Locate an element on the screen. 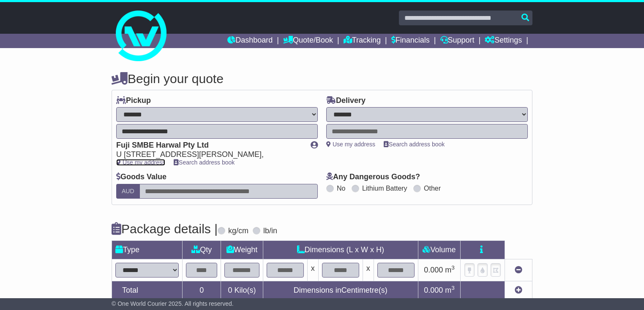 The width and height of the screenshot is (644, 310). label: lb/in is located at coordinates (270, 232).